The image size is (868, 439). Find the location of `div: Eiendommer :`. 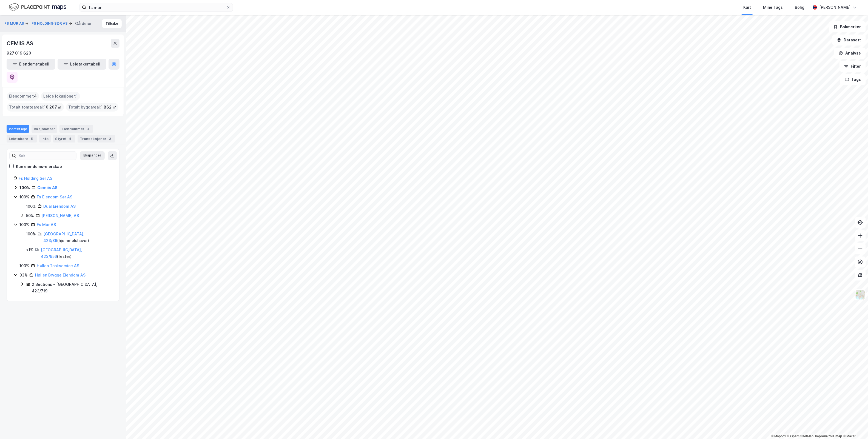

div: Eiendommer : is located at coordinates (23, 96).